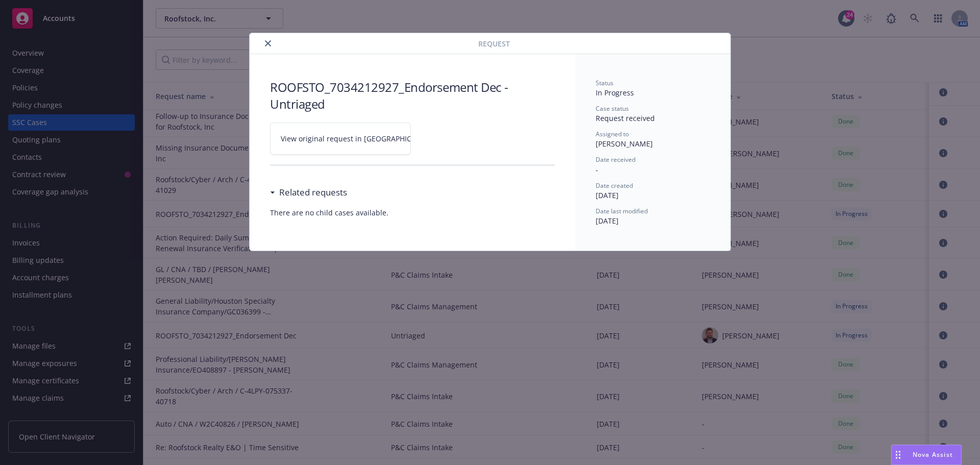 Image resolution: width=980 pixels, height=465 pixels. What do you see at coordinates (612, 108) in the screenshot?
I see `span: Case status` at bounding box center [612, 108].